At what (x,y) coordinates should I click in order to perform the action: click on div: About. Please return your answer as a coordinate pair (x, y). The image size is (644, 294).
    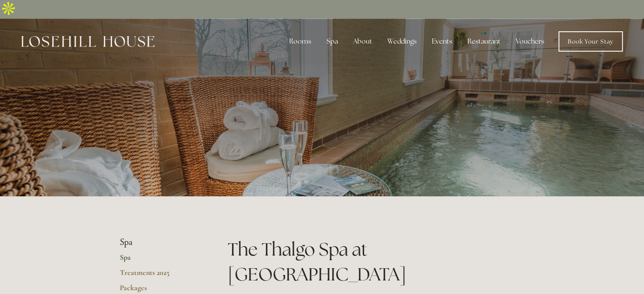
    Looking at the image, I should click on (362, 41).